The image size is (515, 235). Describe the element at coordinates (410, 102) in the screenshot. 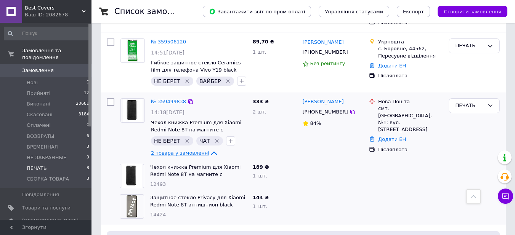

I see `div: Нова Пошта` at that location.